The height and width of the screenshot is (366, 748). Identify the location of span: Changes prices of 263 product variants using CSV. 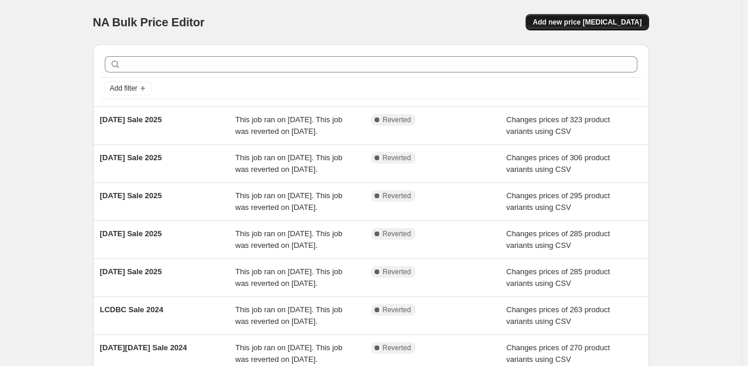
(557, 315).